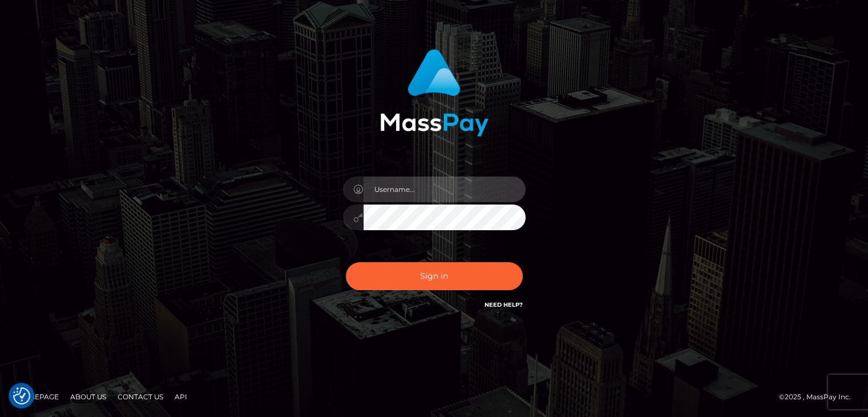 The width and height of the screenshot is (868, 417). I want to click on button: Consent Preferences, so click(22, 396).